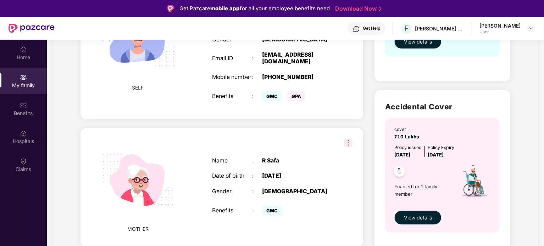 This screenshot has height=246, width=544. Describe the element at coordinates (23, 106) in the screenshot. I see `img: svg+xml;base64,PHN2ZyBpZD0iQmVuZWZpdHMiIHhtbG5zPSJodHRwOi8vd3d3LnczLm9yZy8yMDAwL3N2ZyIgd2lkdGg9Ij...` at that location.